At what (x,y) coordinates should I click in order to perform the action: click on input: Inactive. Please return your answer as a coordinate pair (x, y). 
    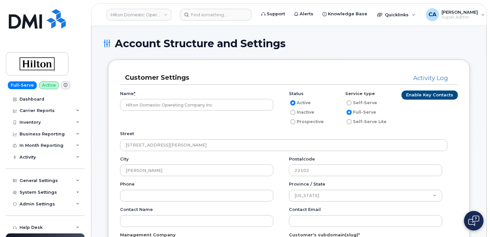
    Looking at the image, I should click on (293, 112).